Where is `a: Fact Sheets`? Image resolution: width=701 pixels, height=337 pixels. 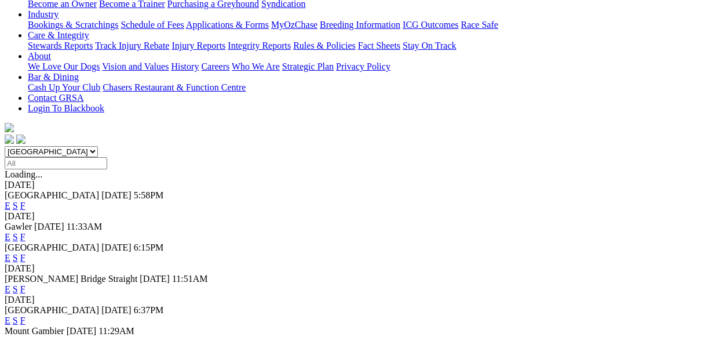
a: Fact Sheets is located at coordinates (379, 45).